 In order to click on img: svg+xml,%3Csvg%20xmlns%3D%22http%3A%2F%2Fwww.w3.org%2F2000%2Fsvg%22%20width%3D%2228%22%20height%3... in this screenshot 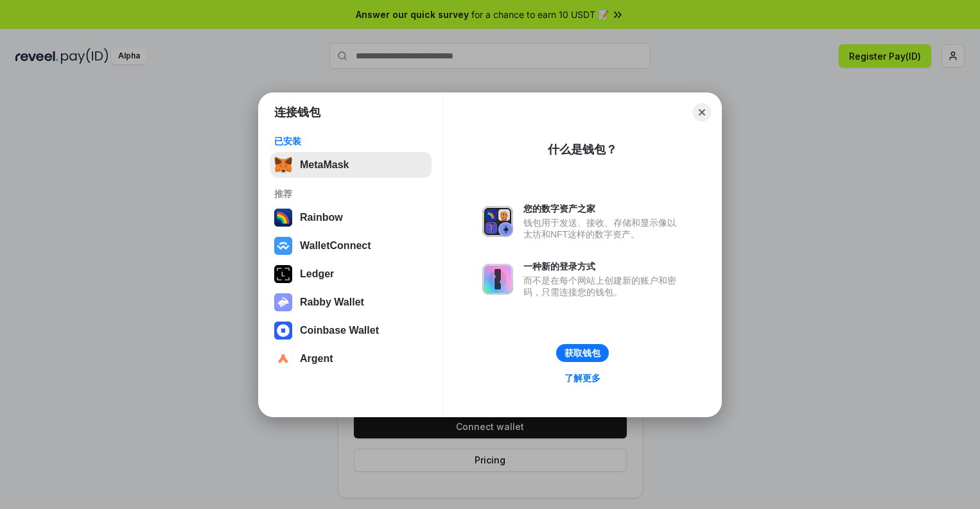, I will do `click(283, 274)`.